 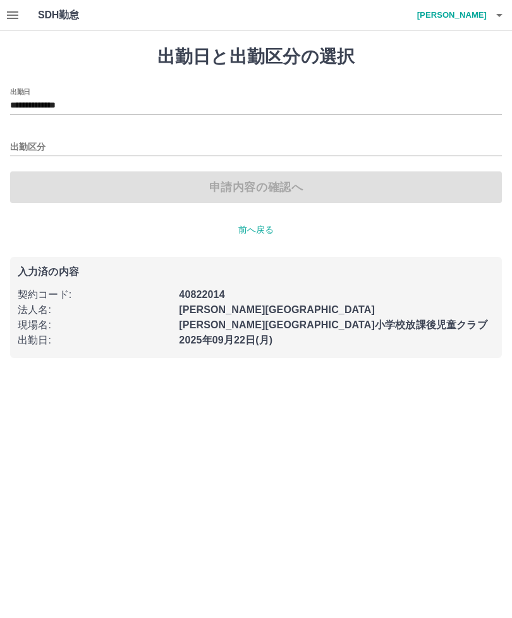 I want to click on b: 40822014, so click(x=202, y=294).